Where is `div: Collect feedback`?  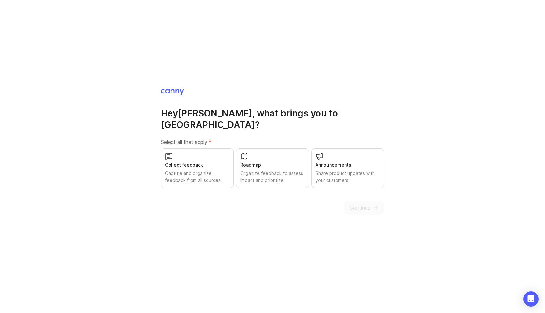
div: Collect feedback is located at coordinates (197, 165).